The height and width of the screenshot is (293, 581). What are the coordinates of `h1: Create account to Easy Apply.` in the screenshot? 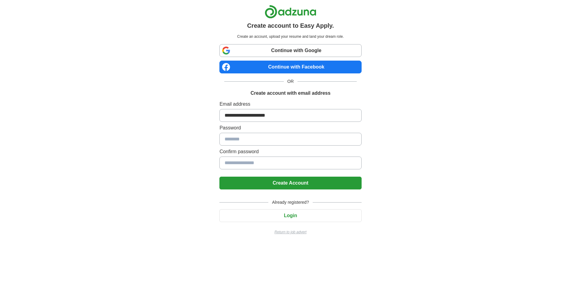 It's located at (291, 26).